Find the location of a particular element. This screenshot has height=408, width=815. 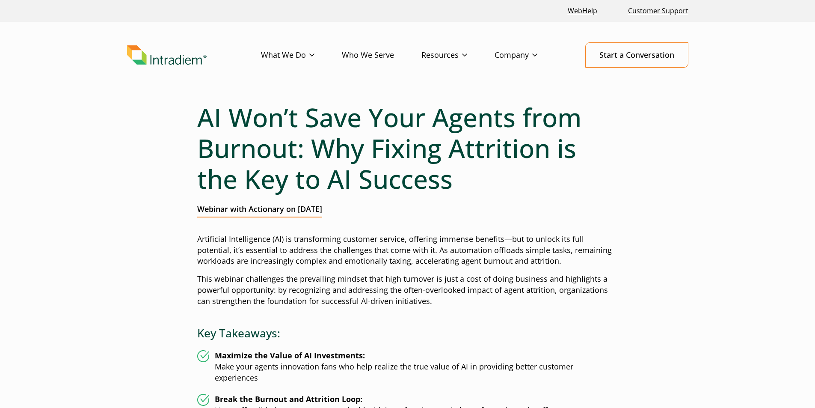

a: Customer Support is located at coordinates (658, 11).